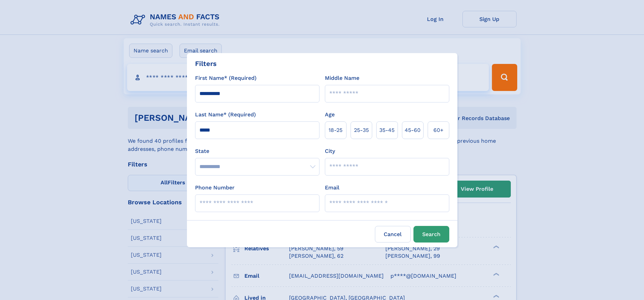 The width and height of the screenshot is (644, 300). What do you see at coordinates (335, 130) in the screenshot?
I see `span: 18‑25` at bounding box center [335, 130].